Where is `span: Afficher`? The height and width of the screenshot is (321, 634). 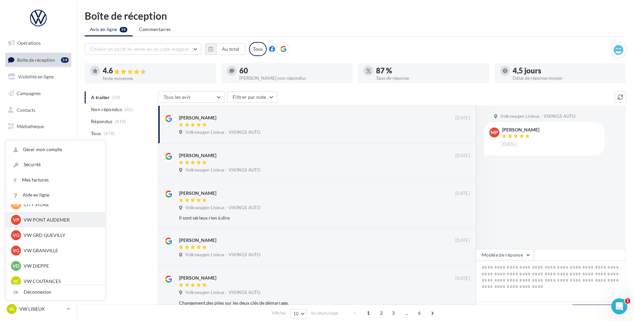
span: Afficher is located at coordinates (279, 313).